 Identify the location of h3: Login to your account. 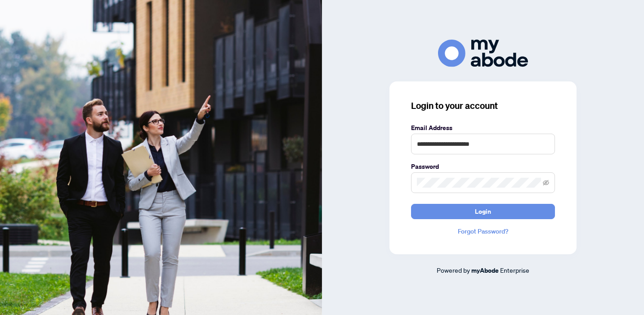
(483, 106).